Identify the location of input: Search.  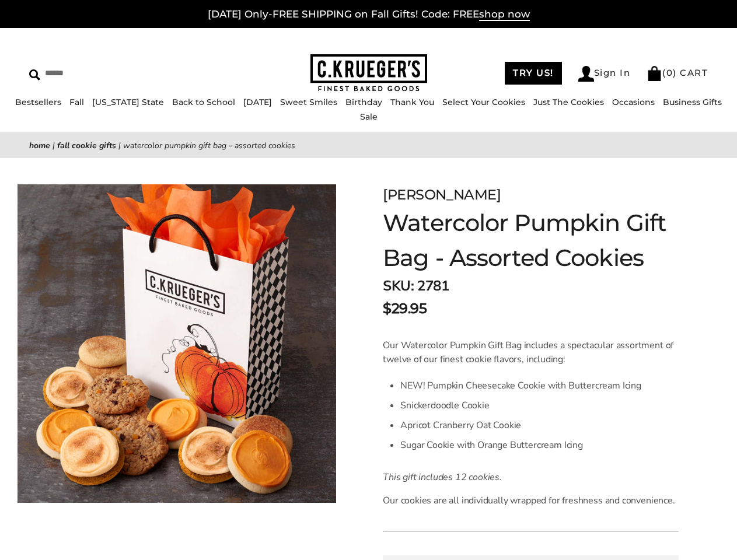
(107, 73).